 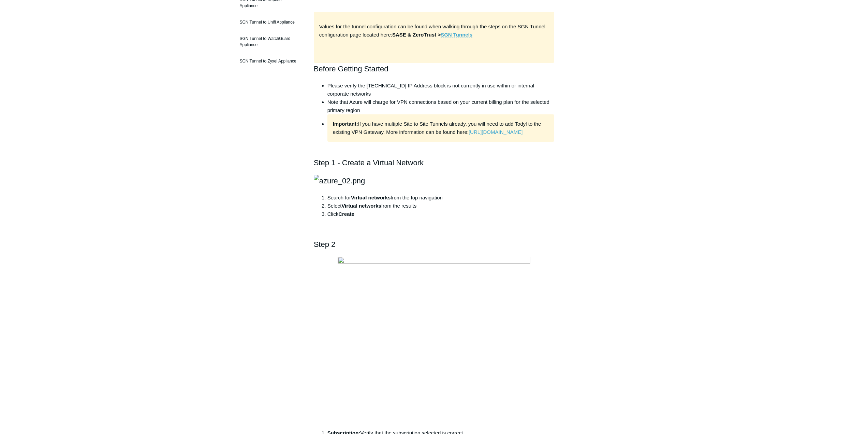 What do you see at coordinates (441, 214) in the screenshot?
I see `li: Click` at bounding box center [441, 214].